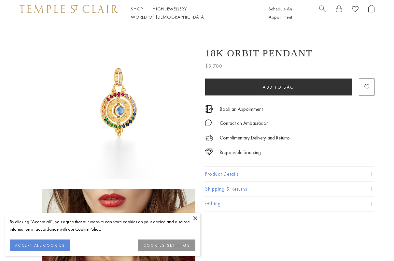 This screenshot has width=394, height=261. I want to click on span: $3,700, so click(214, 66).